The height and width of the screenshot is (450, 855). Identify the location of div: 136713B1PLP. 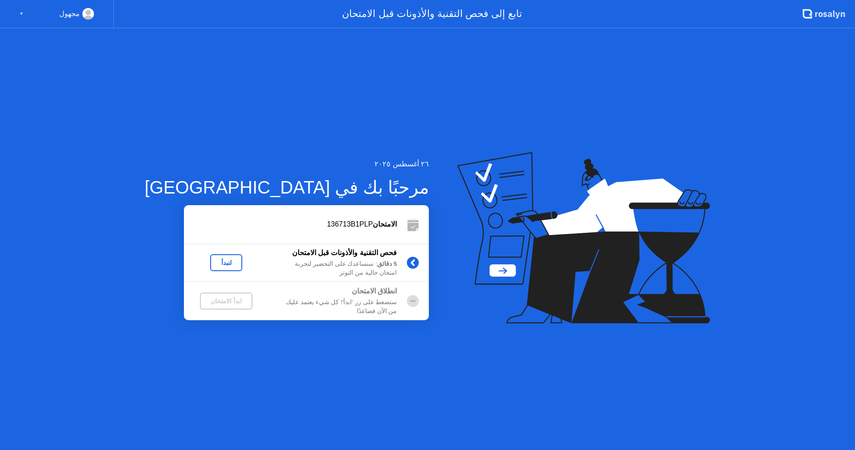
(290, 224).